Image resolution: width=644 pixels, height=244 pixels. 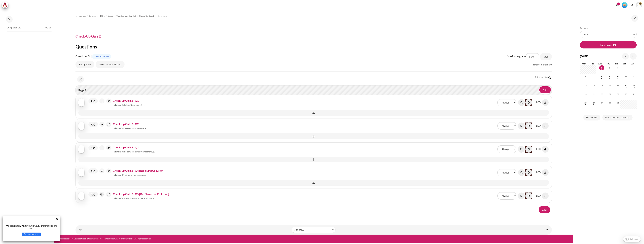 I want to click on div: 2, so click(x=619, y=4).